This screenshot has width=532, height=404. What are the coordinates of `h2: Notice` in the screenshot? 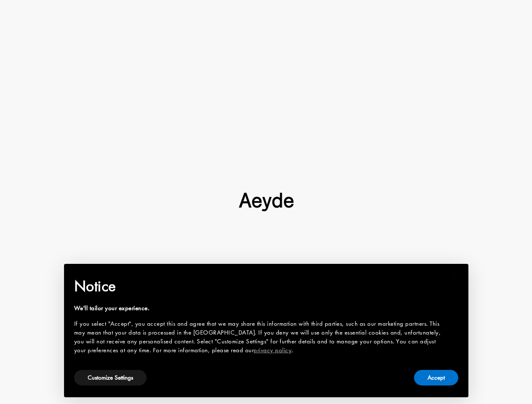 It's located at (260, 286).